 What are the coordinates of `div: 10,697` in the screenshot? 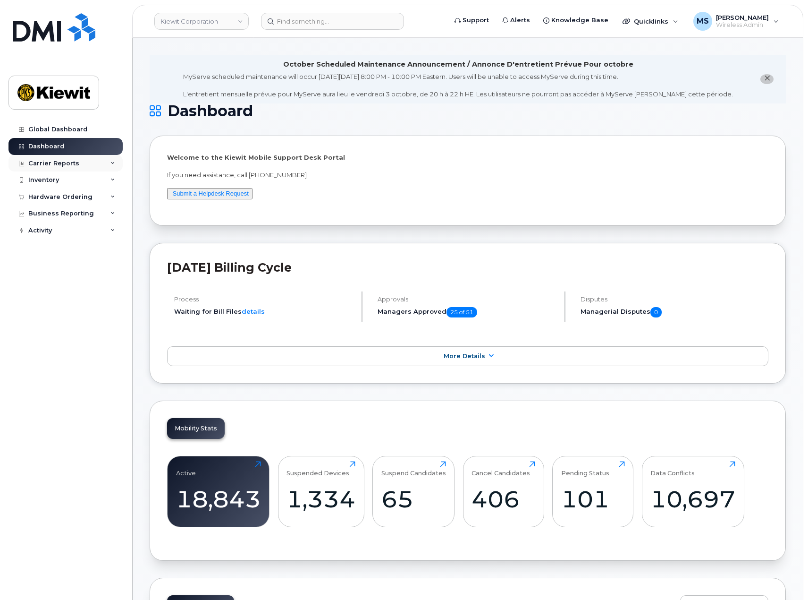 It's located at (693, 499).